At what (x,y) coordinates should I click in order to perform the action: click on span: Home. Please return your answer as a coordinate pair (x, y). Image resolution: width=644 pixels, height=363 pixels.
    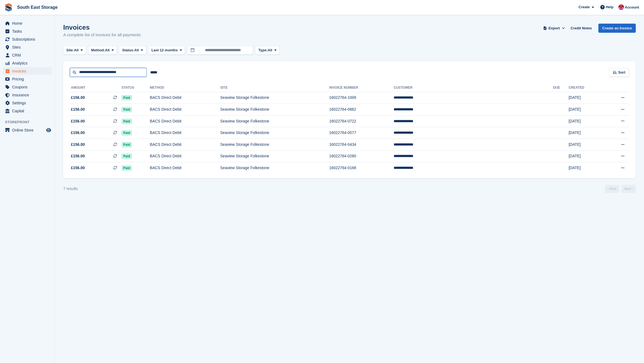
    Looking at the image, I should click on (29, 23).